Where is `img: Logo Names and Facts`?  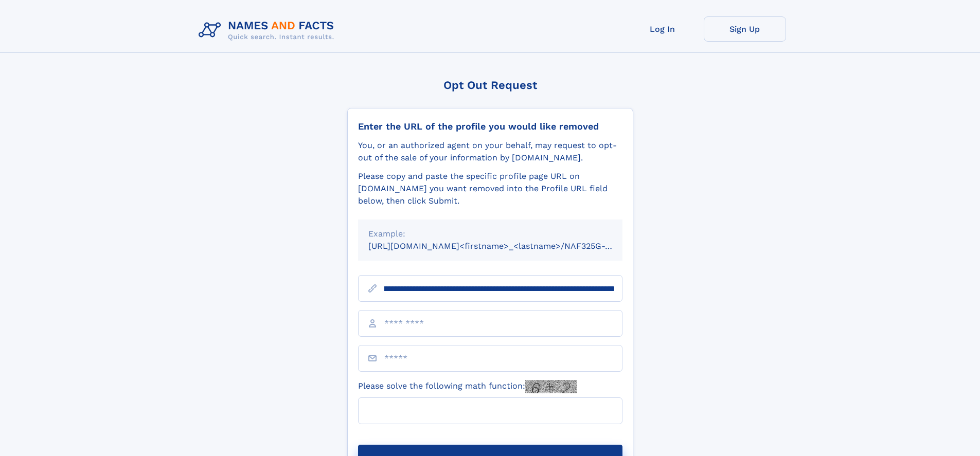
img: Logo Names and Facts is located at coordinates (269, 30).